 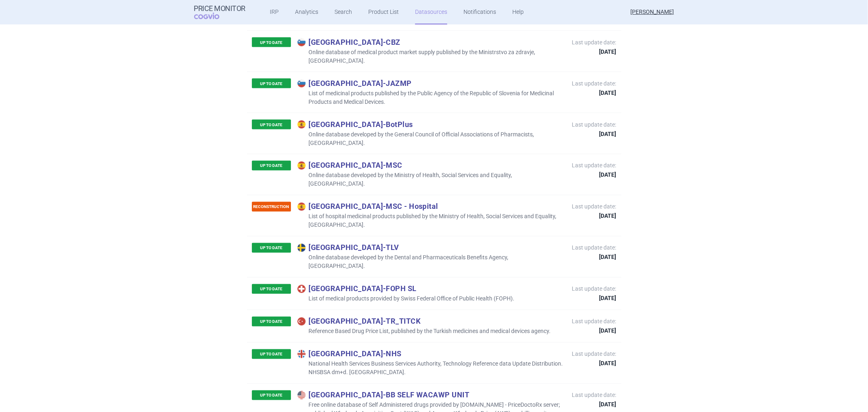 What do you see at coordinates (212, 16) in the screenshot?
I see `span: COGVIO` at bounding box center [212, 16].